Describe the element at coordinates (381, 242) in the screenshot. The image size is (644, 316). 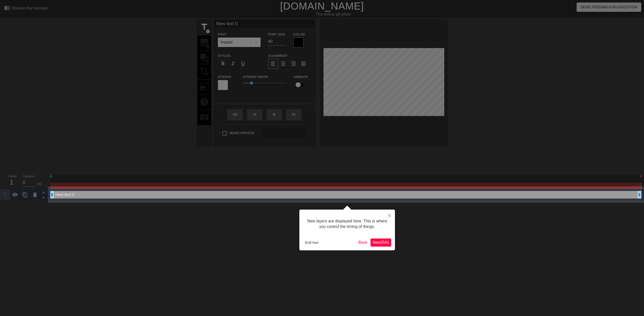
I see `span: Next ( 5 / 6 )` at that location.